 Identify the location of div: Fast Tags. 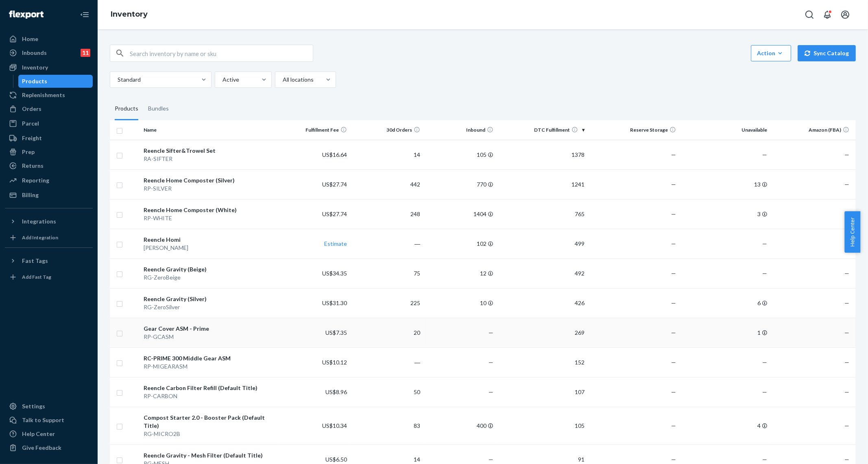
(35, 261).